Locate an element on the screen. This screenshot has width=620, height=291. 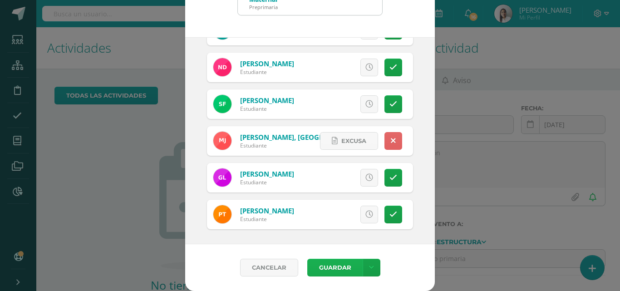
a: Cancelar is located at coordinates (269, 267).